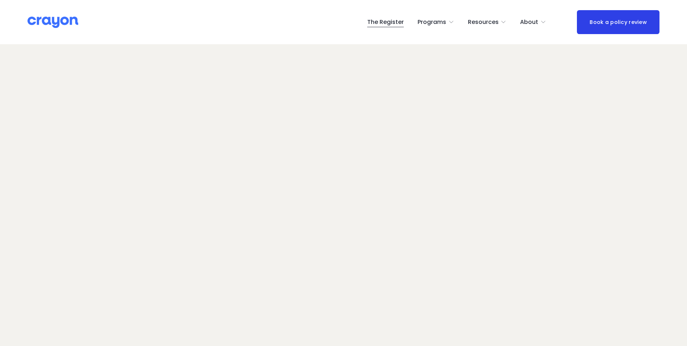 The image size is (687, 346). What do you see at coordinates (432, 22) in the screenshot?
I see `span: Programs` at bounding box center [432, 22].